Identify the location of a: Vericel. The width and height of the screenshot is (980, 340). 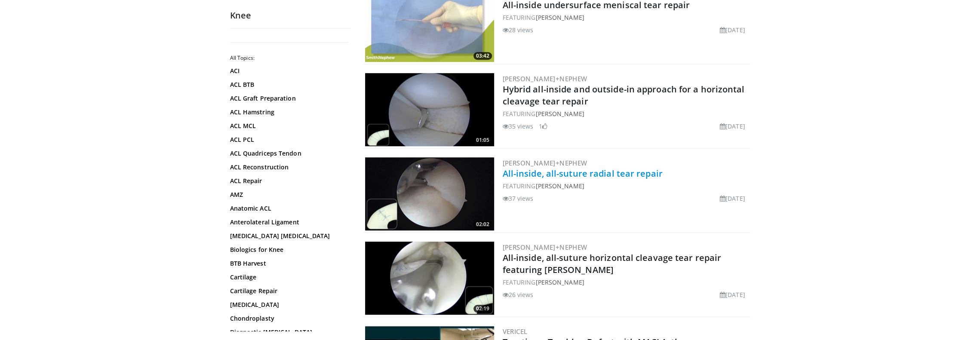
(515, 332).